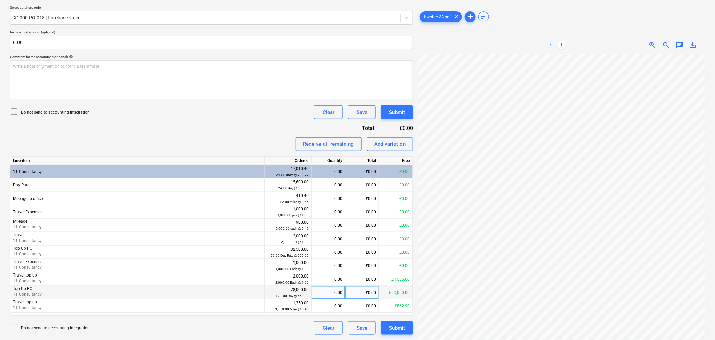  Describe the element at coordinates (292, 309) in the screenshot. I see `small: 3,000.00 Miles @ 0.45` at that location.